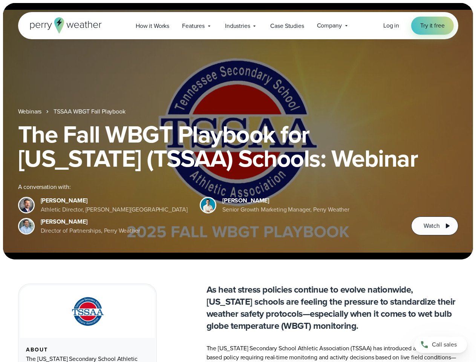 The width and height of the screenshot is (476, 362). I want to click on span: Call sales, so click(444, 344).